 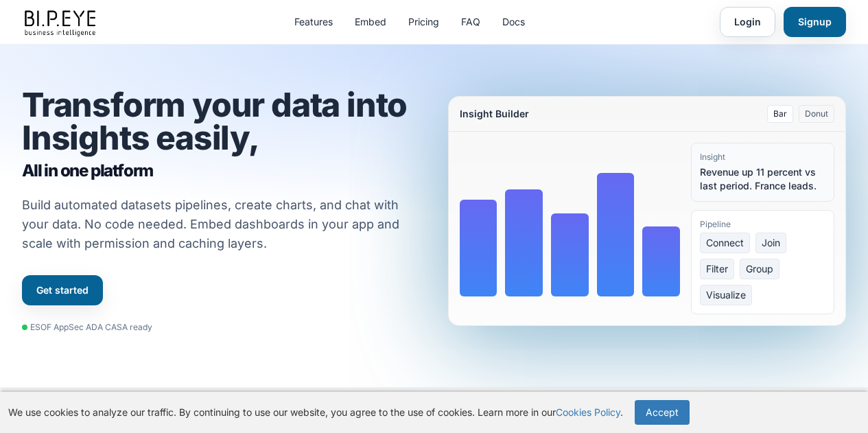 I want to click on a: FAQ, so click(x=471, y=22).